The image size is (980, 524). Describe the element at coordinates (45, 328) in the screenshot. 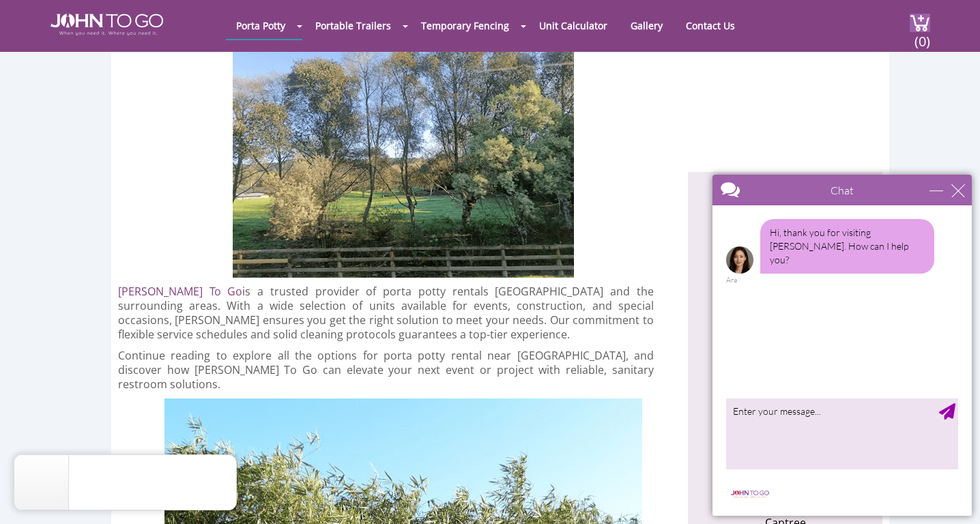

I see `img: logo` at that location.